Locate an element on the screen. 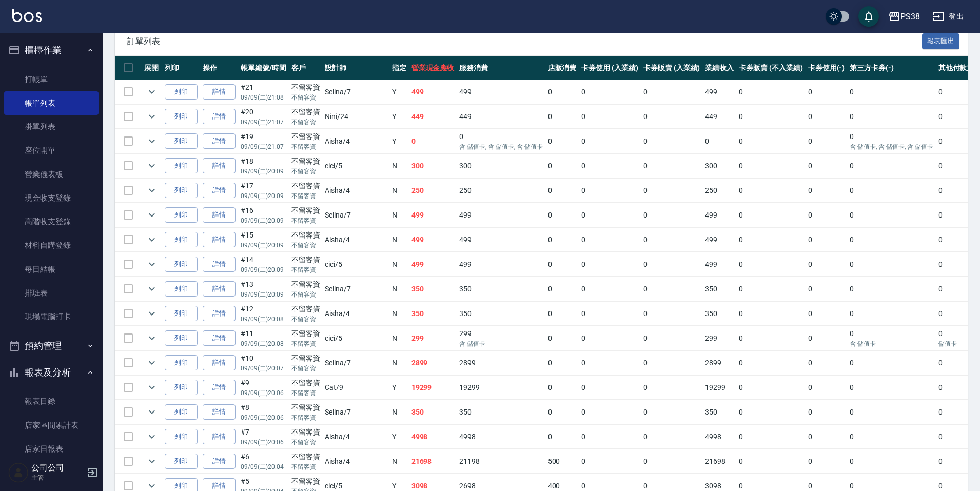  a: 營業儀表板 is located at coordinates (52, 174).